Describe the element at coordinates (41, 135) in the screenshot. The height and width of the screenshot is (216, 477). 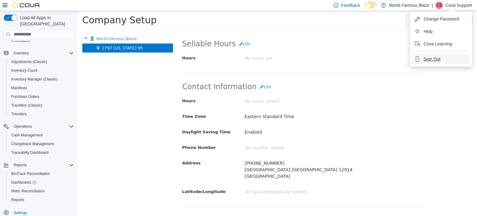
I see `button: Cash Management` at that location.